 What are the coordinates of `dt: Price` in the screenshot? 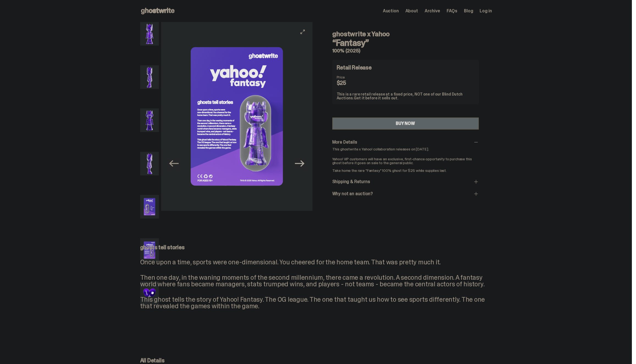 It's located at (350, 77).